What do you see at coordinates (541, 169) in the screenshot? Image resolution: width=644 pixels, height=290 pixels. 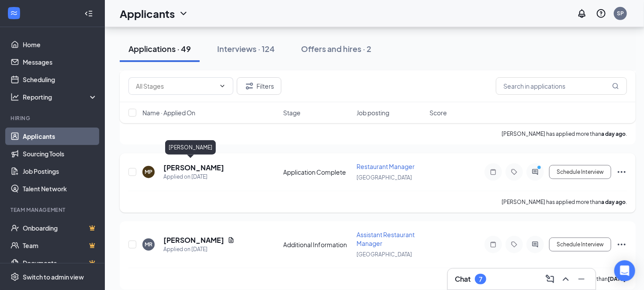 I see `svg: PrimaryDot` at bounding box center [541, 169].